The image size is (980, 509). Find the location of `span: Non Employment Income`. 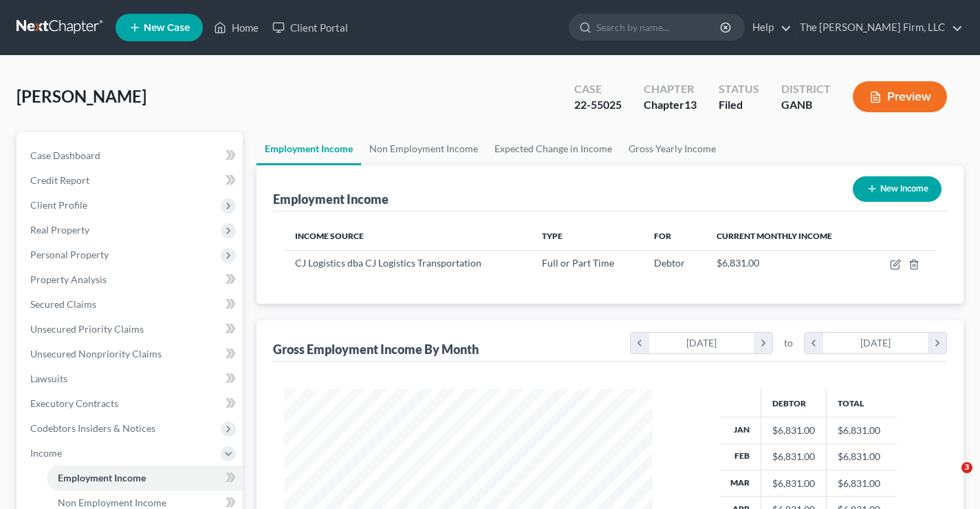

span: Non Employment Income is located at coordinates (112, 502).